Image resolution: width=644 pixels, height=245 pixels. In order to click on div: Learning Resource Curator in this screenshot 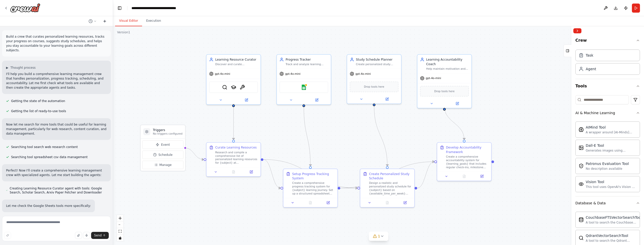, I will do `click(237, 59)`.